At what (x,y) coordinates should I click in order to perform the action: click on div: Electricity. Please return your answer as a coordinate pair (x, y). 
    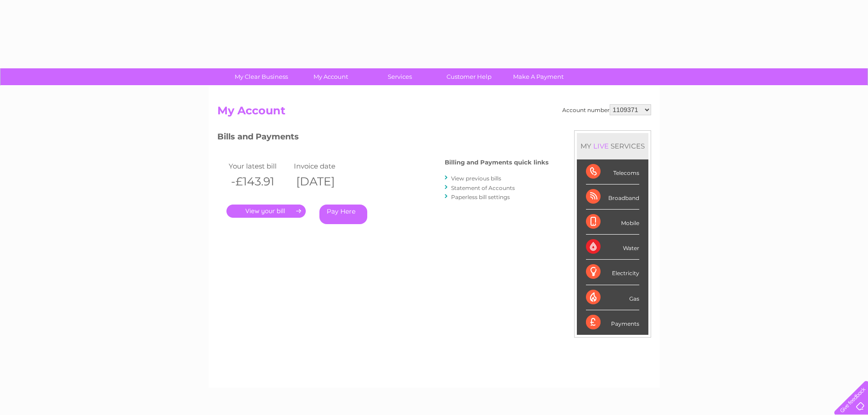
    Looking at the image, I should click on (612, 272).